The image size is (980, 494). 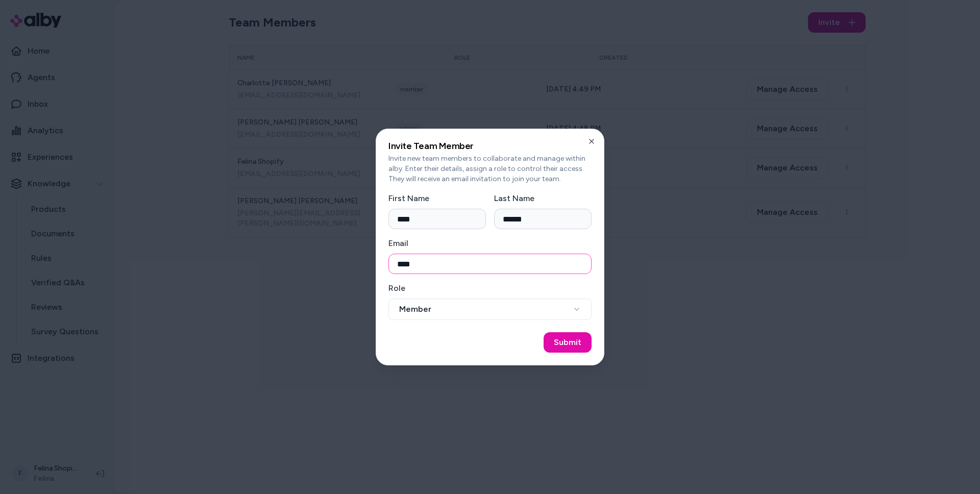 I want to click on p: Invite new team members to collaborate and manage within alby. Enter their details, assign a role..., so click(x=490, y=169).